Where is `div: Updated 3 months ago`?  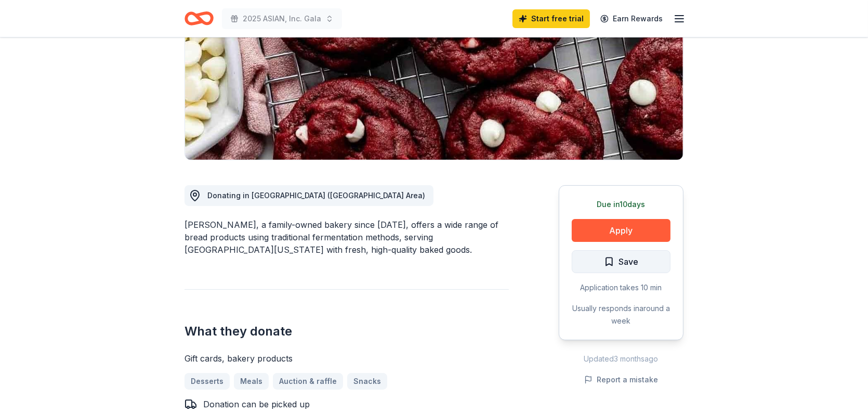 div: Updated 3 months ago is located at coordinates (621, 359).